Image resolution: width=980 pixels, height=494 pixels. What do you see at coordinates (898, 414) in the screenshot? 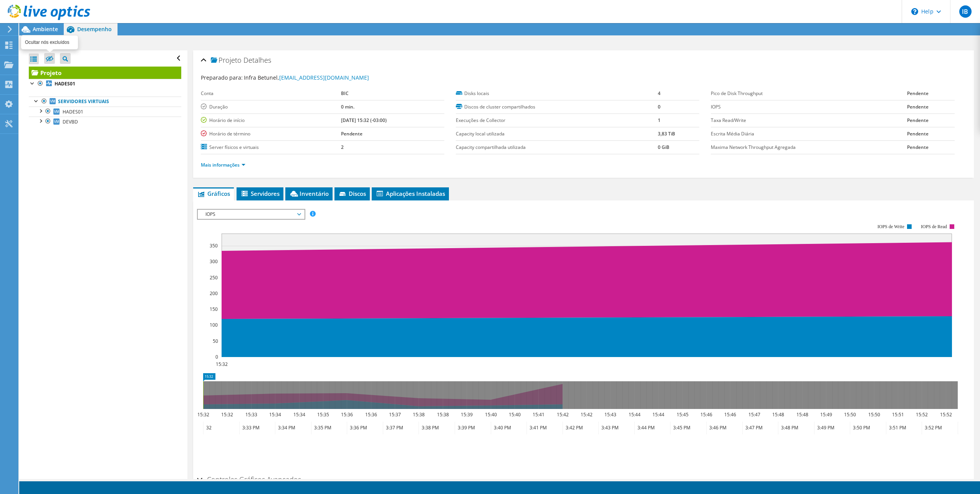
I see `text: 15:51` at bounding box center [898, 414].